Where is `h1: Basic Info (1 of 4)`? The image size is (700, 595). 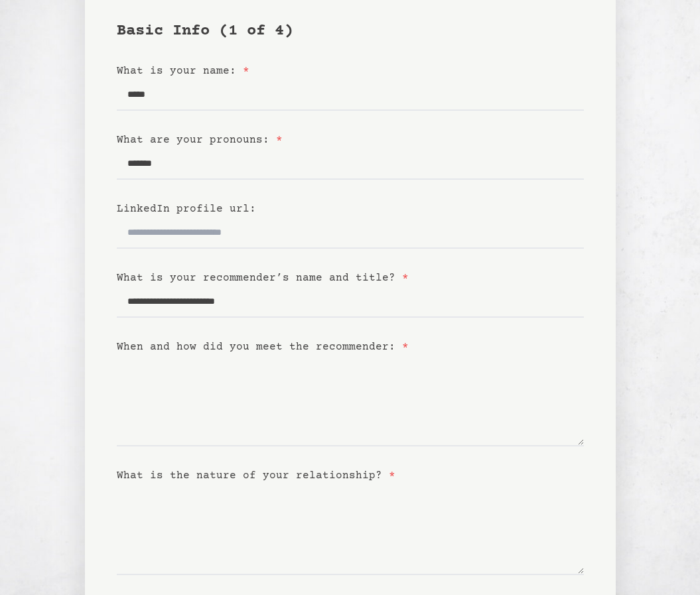
h1: Basic Info (1 of 4) is located at coordinates (350, 31).